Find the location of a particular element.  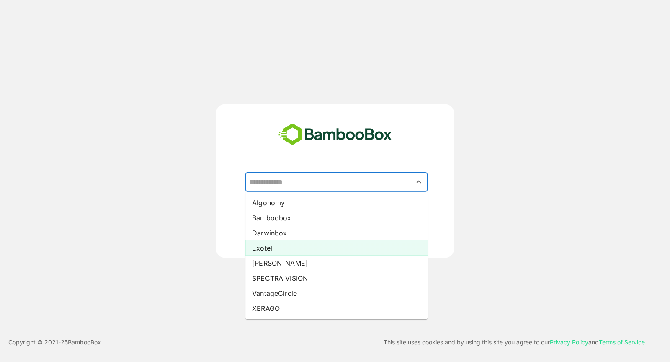

li: Darwinbox is located at coordinates (336, 233).